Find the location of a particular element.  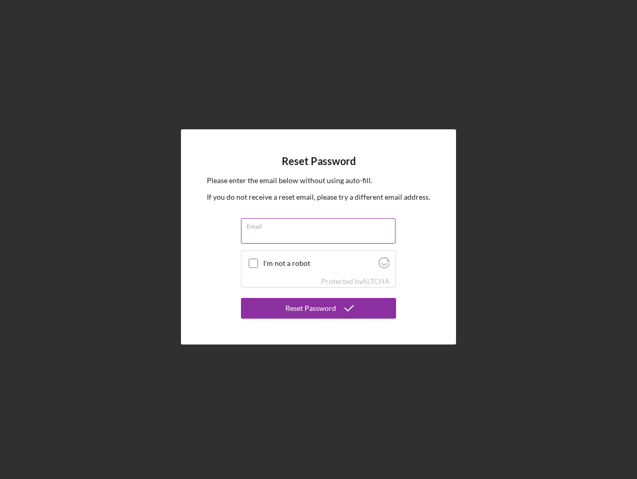

p: Please enter the email below without using auto-fill. is located at coordinates (319, 181).